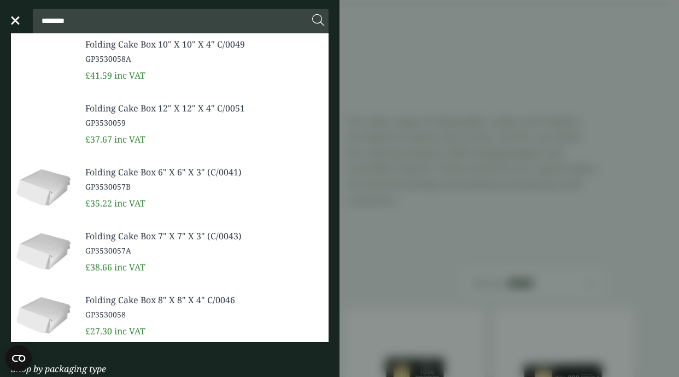 The width and height of the screenshot is (679, 377). I want to click on a: Folding Cake Box 7" X 7" X 3" (C/0043) GP3530057A, so click(202, 243).